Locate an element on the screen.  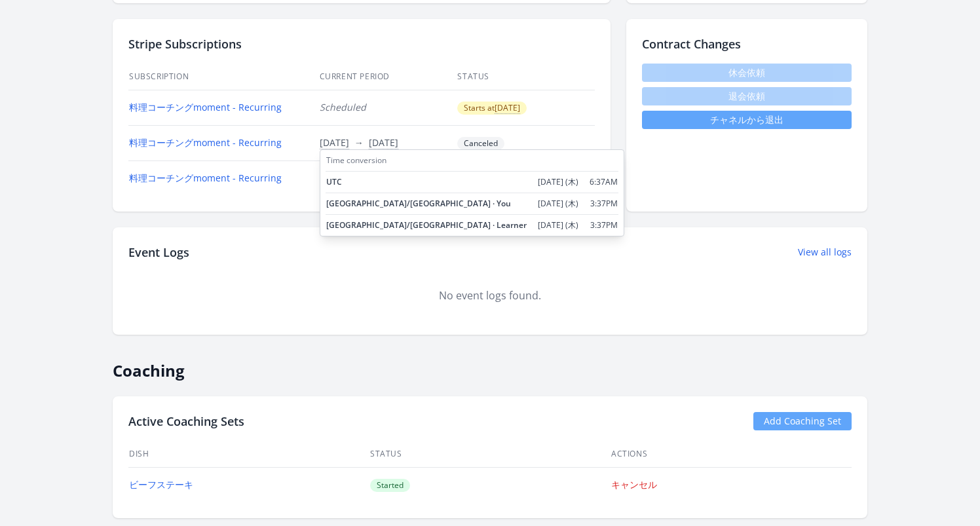
h2: Contract Changes is located at coordinates (747, 44).